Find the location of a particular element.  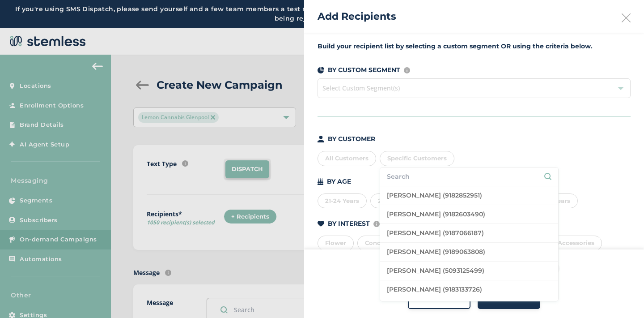

div: Accessories is located at coordinates (576, 243).